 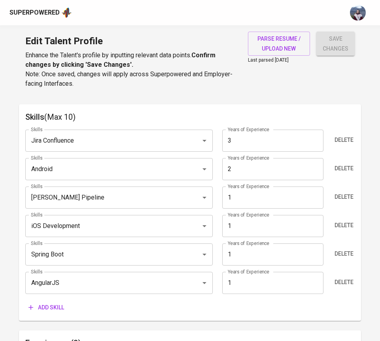 What do you see at coordinates (46, 307) in the screenshot?
I see `button: Add skill` at bounding box center [46, 307].